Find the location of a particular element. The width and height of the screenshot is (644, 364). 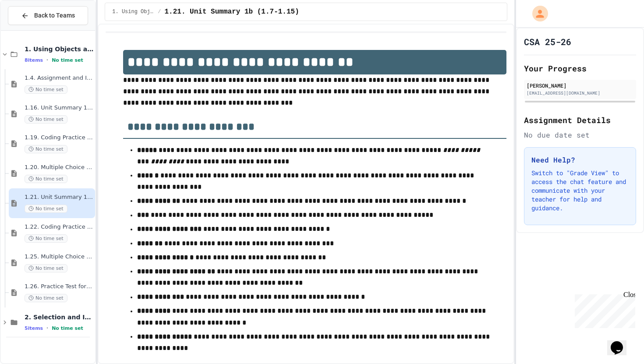

h2: Assignment Details is located at coordinates (580, 120).